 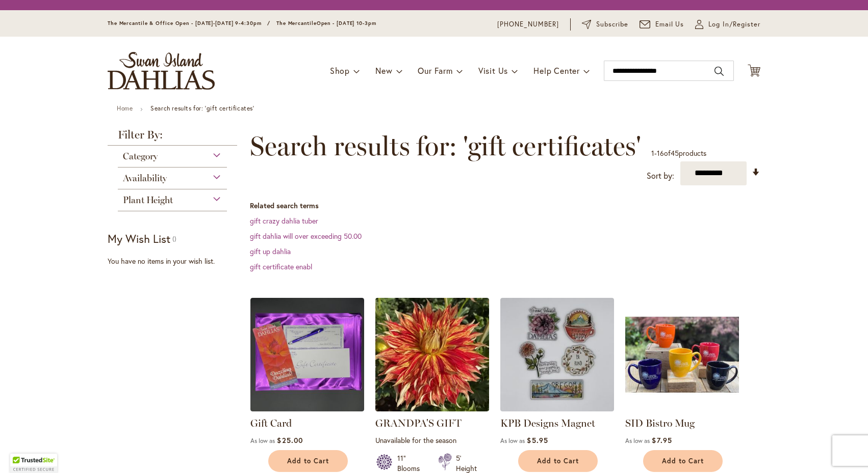 I want to click on img: KPB Designs Magnet, so click(x=557, y=355).